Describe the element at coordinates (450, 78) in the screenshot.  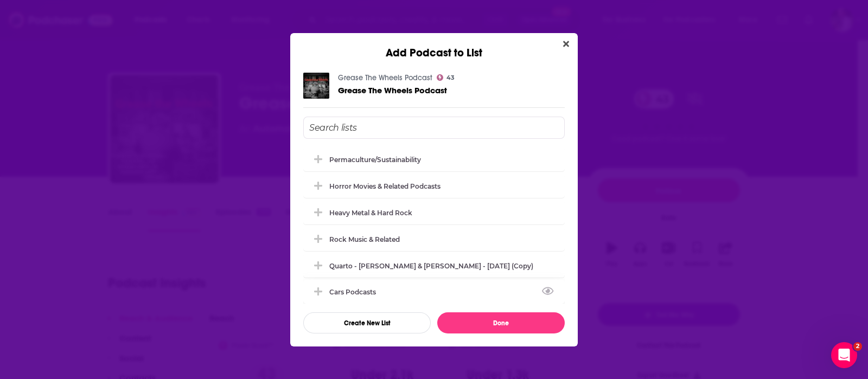
I see `span: 43` at that location.